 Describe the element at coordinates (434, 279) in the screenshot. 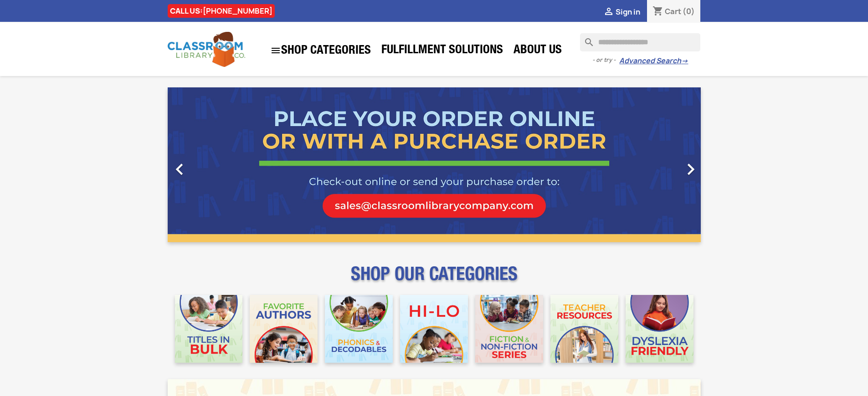

I see `p: SHOP OUR CATEGORIES` at that location.